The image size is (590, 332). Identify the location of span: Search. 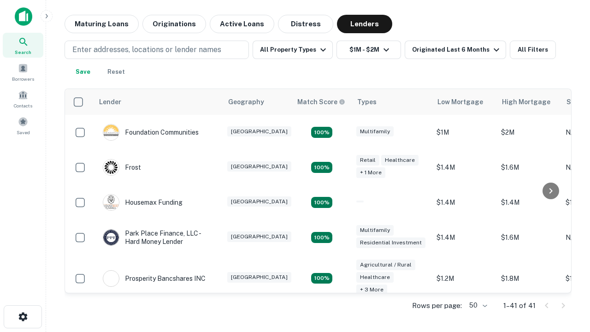
(23, 52).